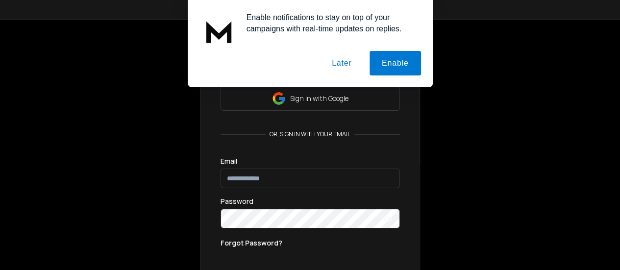 The height and width of the screenshot is (270, 620). I want to click on label: Email, so click(229, 161).